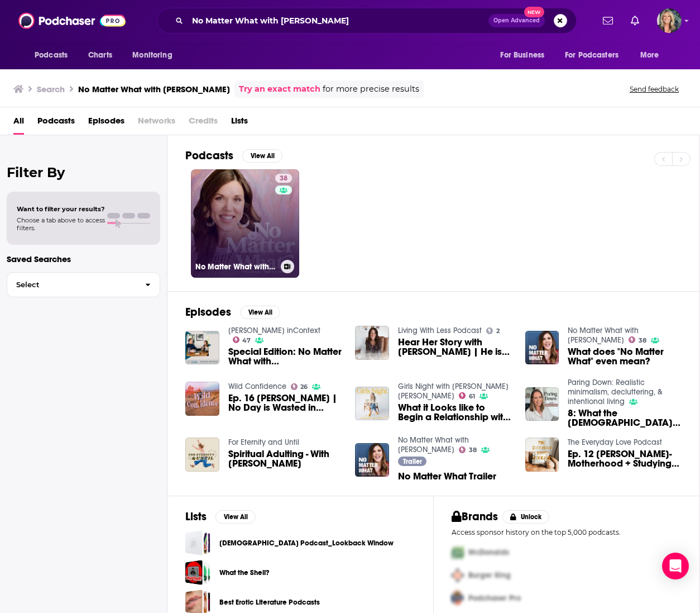 The image size is (700, 613). I want to click on h2: Episodes, so click(208, 312).